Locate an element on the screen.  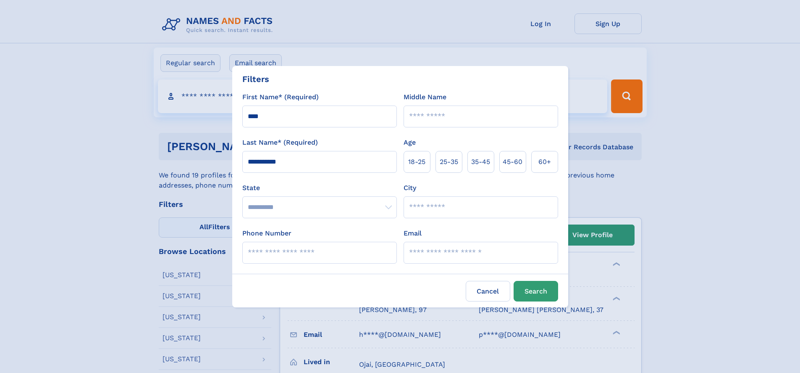
label: State is located at coordinates (320, 188).